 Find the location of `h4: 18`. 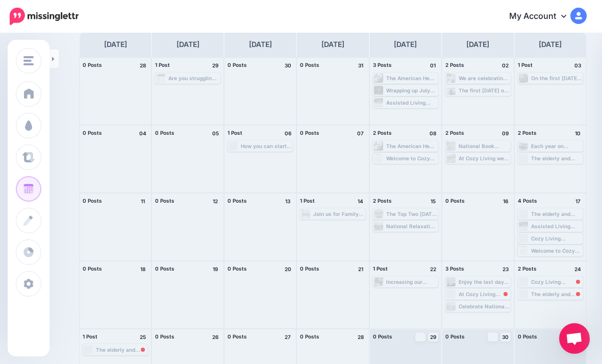

h4: 18 is located at coordinates (143, 269).